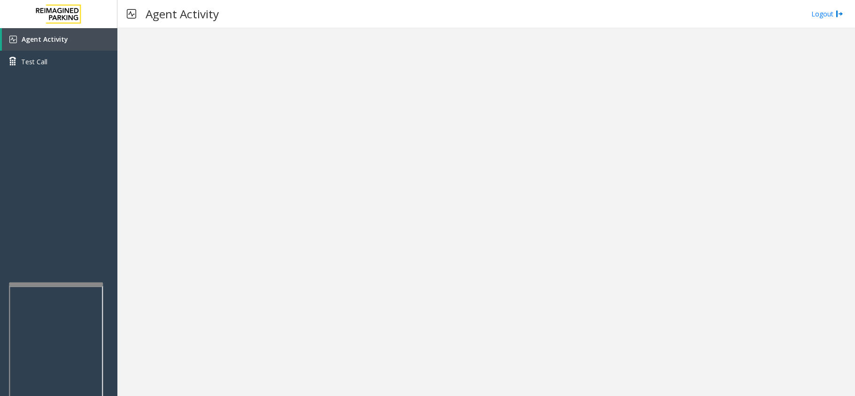 The height and width of the screenshot is (396, 855). I want to click on img: logout, so click(839, 14).